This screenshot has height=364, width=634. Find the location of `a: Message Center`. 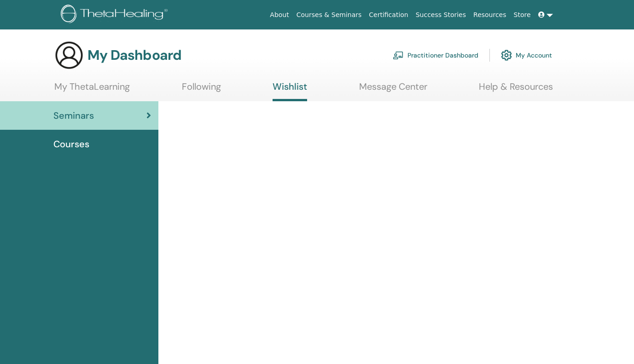

a: Message Center is located at coordinates (394, 90).